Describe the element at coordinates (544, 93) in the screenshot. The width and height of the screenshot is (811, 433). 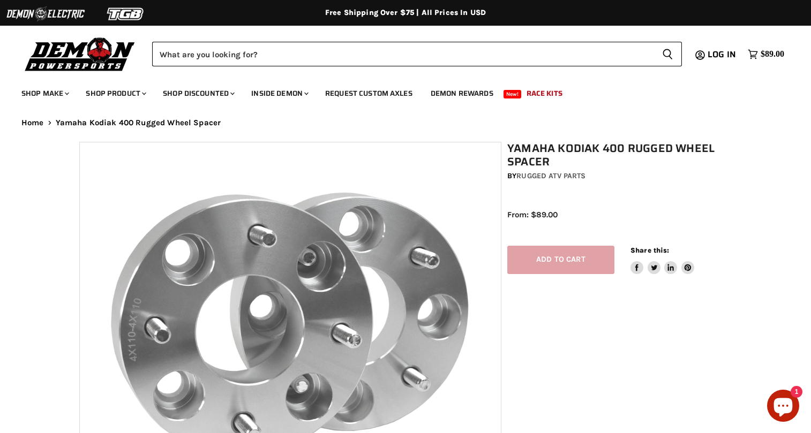
I see `a: Race Kits` at that location.